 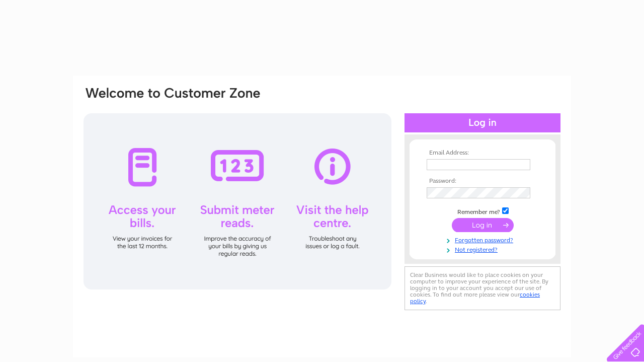 What do you see at coordinates (482, 153) in the screenshot?
I see `th: Email Address:` at bounding box center [482, 153].